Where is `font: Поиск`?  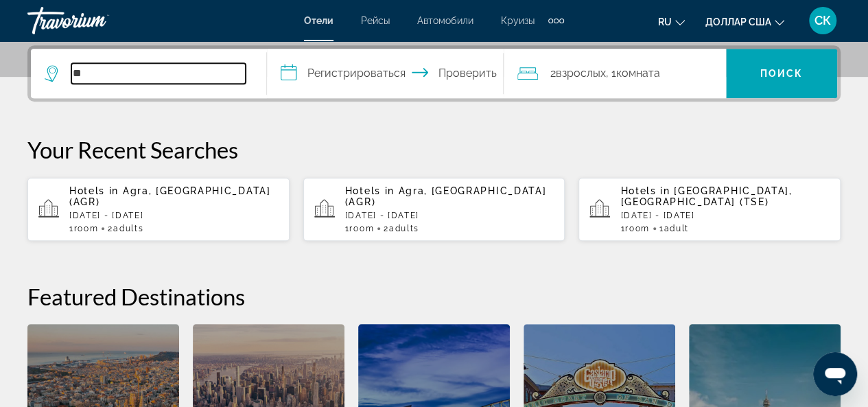 font: Поиск is located at coordinates (782, 74).